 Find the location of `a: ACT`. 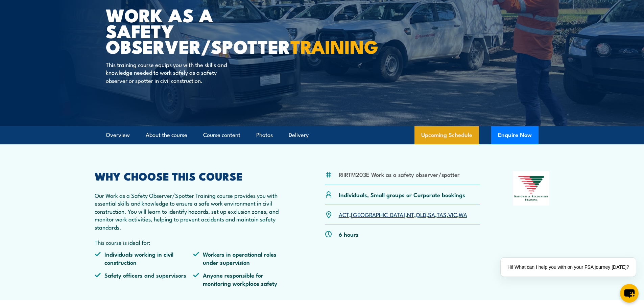

a: ACT is located at coordinates (344, 214).